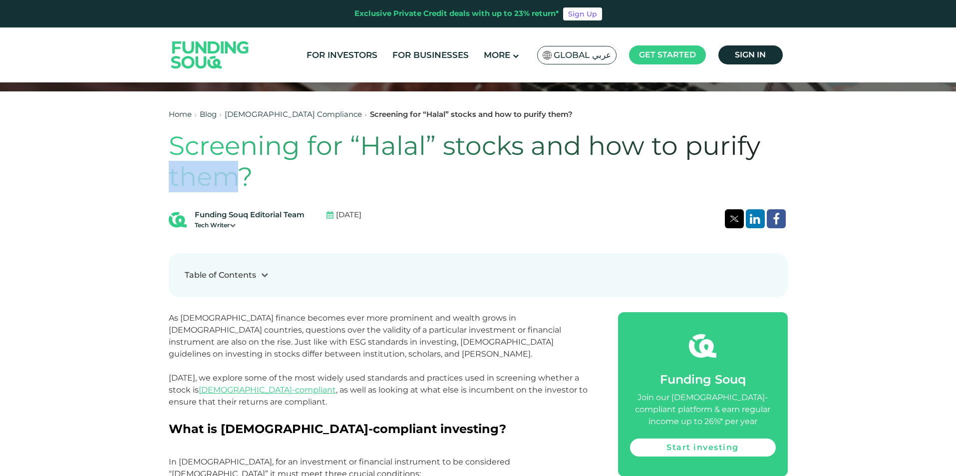  I want to click on img: Blog Author, so click(178, 220).